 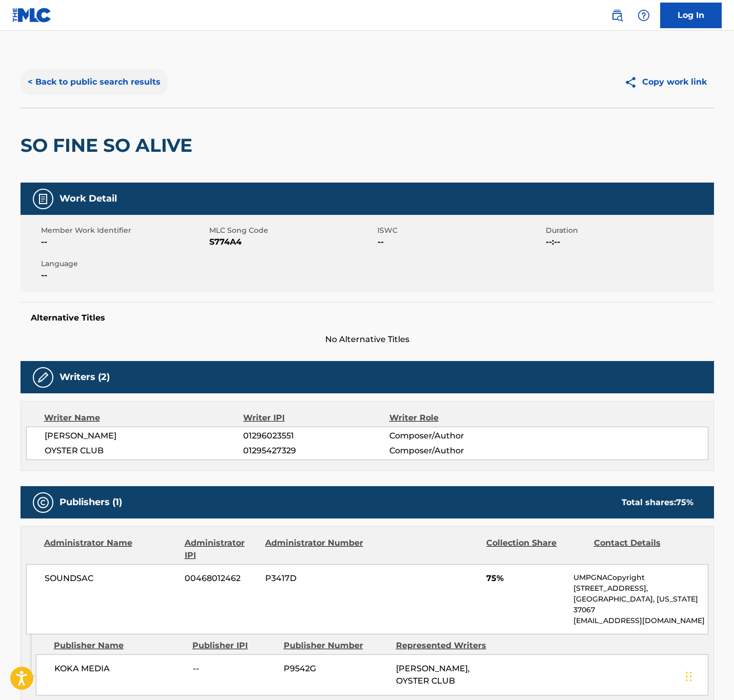 What do you see at coordinates (119, 669) in the screenshot?
I see `span: KOKA MEDIA` at bounding box center [119, 669].